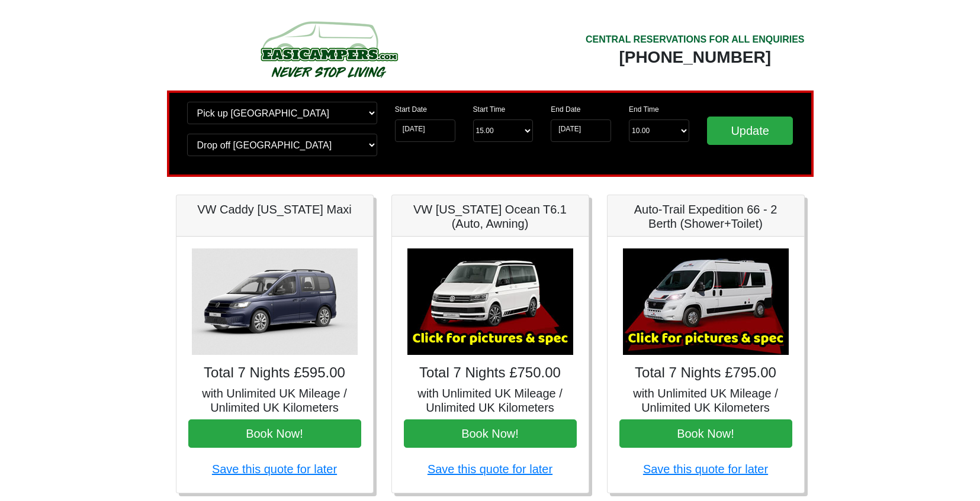 This screenshot has height=501, width=980. What do you see at coordinates (706, 302) in the screenshot?
I see `img: Auto-Trail Expedition 66 - 2 Berth (Shower+Toilet)` at bounding box center [706, 302].